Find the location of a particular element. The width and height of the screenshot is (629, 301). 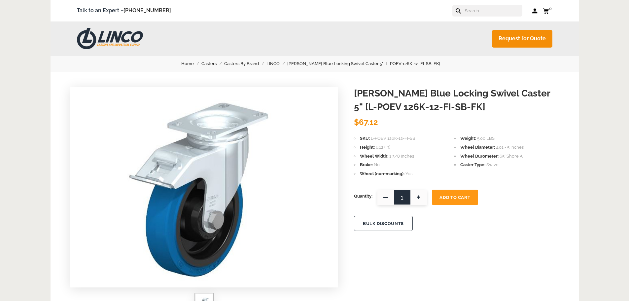

span: 5.00 LBS is located at coordinates (486, 138).